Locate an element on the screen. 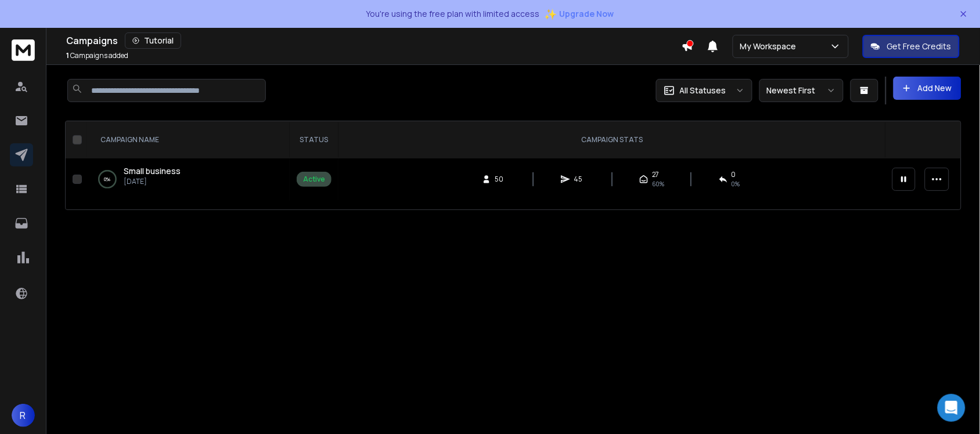 The height and width of the screenshot is (434, 980). span: Upgrade Now is located at coordinates (587, 14).